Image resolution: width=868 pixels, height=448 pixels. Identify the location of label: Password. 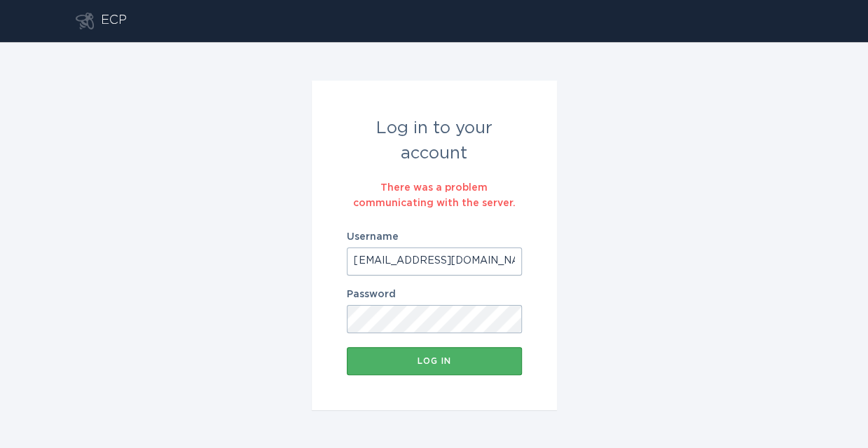
(434, 295).